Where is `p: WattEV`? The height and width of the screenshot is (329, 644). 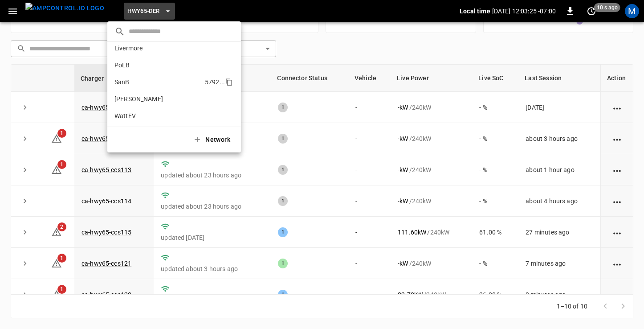
p: WattEV is located at coordinates (158, 116).